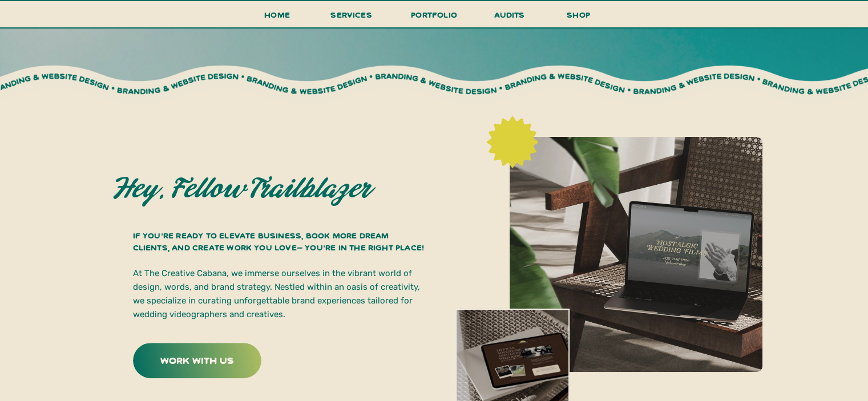 The width and height of the screenshot is (868, 401). Describe the element at coordinates (509, 17) in the screenshot. I see `a: audits` at that location.